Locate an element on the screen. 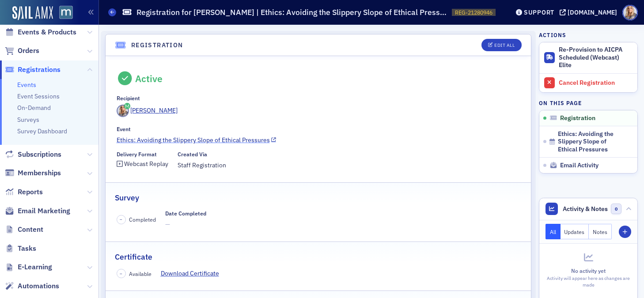 The width and height of the screenshot is (644, 298). a: E-Learning is located at coordinates (28, 267).